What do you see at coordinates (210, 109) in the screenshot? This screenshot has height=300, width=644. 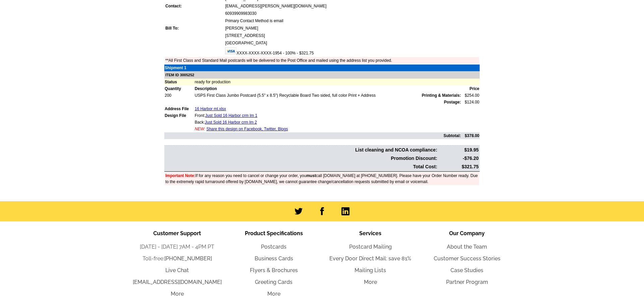 I see `a: 16 Harbor ml.xlsx` at bounding box center [210, 109].